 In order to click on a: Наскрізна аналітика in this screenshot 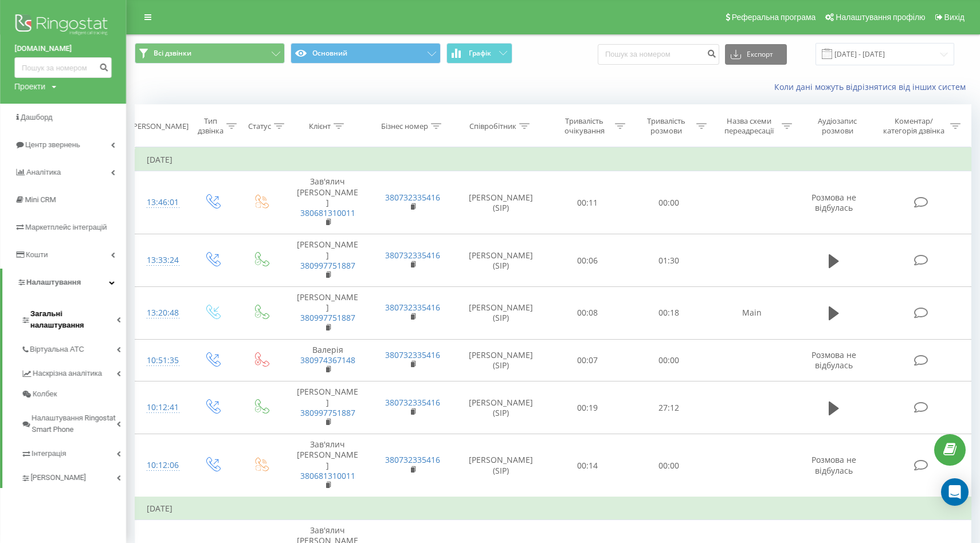, I will do `click(73, 372)`.